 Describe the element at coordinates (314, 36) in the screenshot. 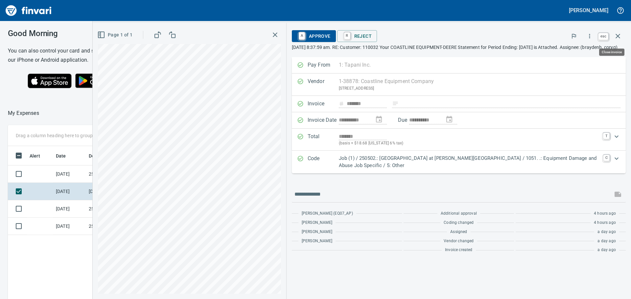

I see `span: Approve` at that location.